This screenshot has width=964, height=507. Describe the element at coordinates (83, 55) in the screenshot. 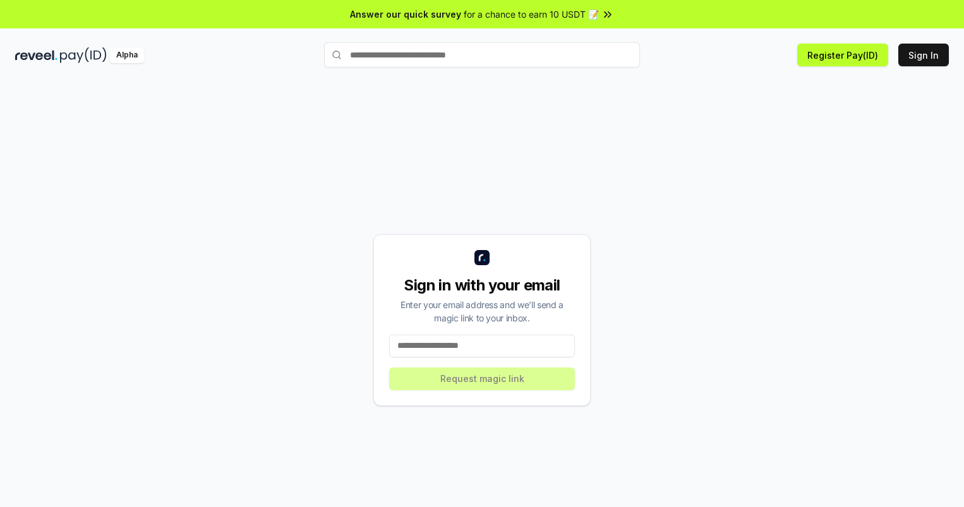

I see `img: pay_id` at that location.